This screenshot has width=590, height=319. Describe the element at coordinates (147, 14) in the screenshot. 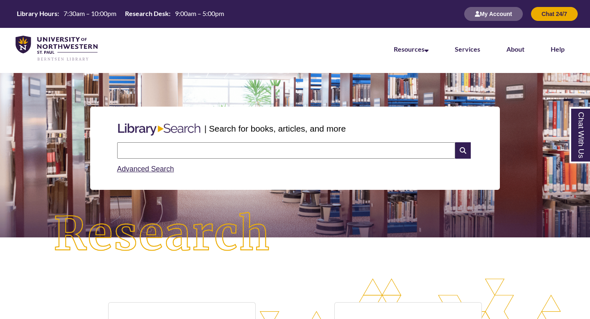

I see `th: Research Desk:` at that location.